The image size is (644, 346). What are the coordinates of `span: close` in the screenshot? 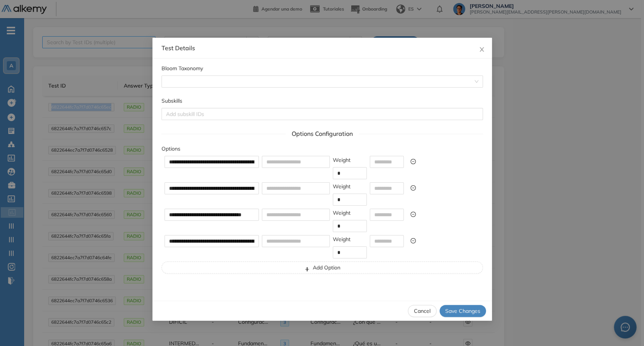 It's located at (481, 50).